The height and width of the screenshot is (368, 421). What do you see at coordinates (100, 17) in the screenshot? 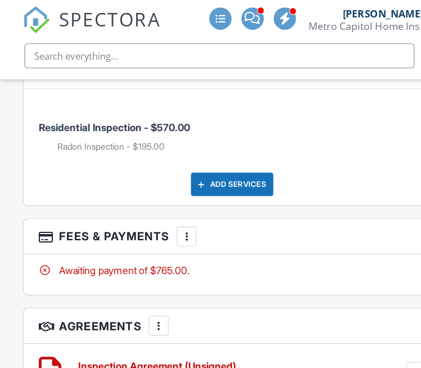
I see `span: SPECTORA` at bounding box center [100, 17].